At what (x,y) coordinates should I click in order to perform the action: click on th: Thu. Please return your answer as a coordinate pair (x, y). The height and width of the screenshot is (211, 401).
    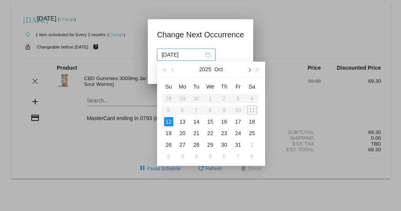
    Looking at the image, I should click on (224, 87).